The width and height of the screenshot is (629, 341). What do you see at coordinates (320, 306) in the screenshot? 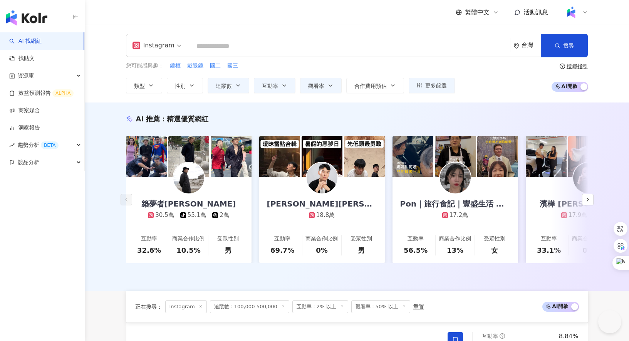
I see `span: 互動率：2% 以上` at bounding box center [320, 306].